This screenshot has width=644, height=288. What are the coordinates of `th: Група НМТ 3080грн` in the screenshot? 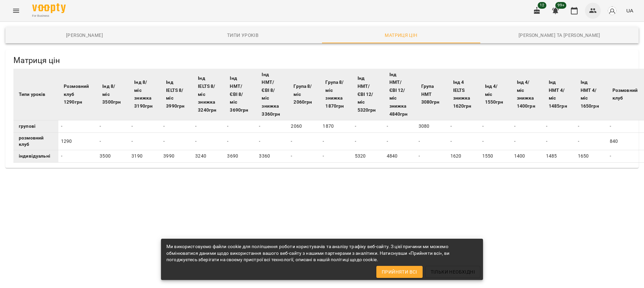 It's located at (431, 94).